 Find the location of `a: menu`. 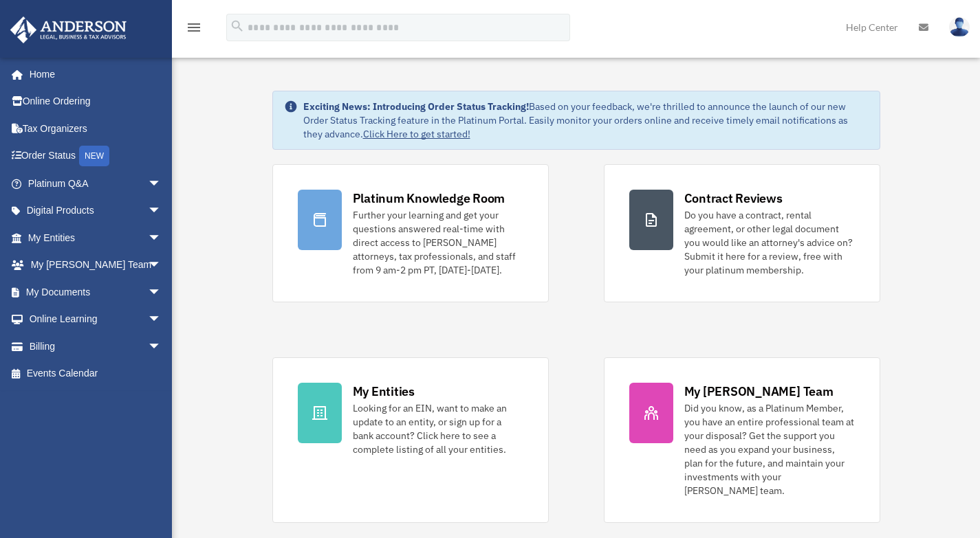

a: menu is located at coordinates (194, 30).